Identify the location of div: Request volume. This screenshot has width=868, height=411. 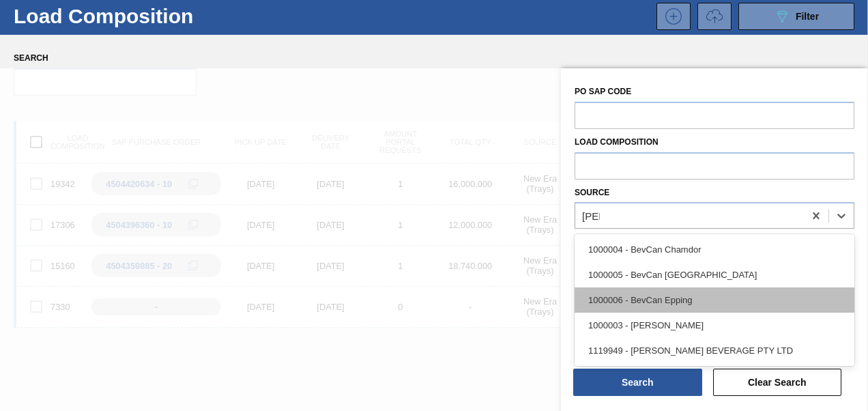
(711, 17).